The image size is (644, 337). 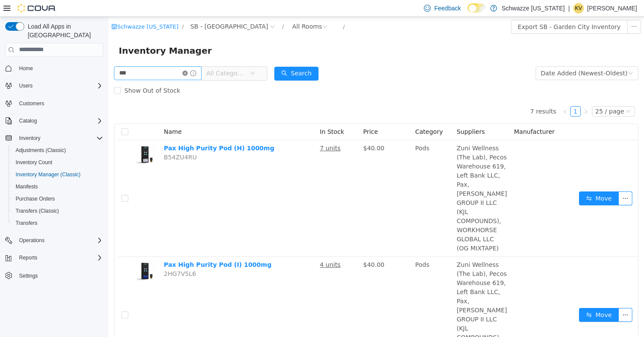 I want to click on button: icon: searchSearch, so click(x=188, y=57).